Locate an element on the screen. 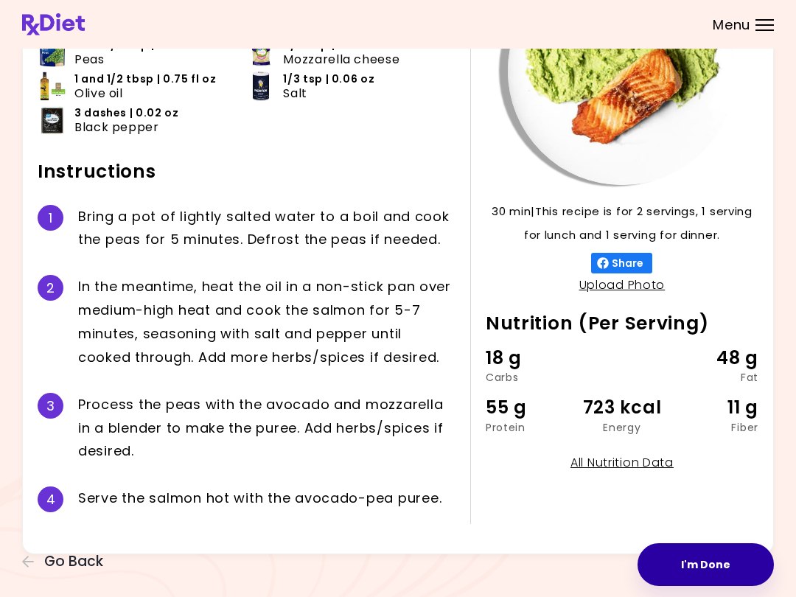  div: 4 is located at coordinates (50, 499).